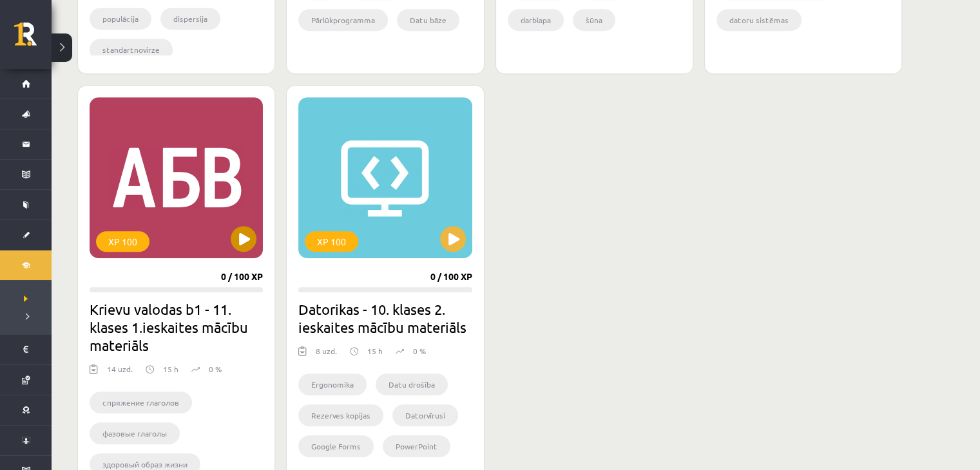 Image resolution: width=980 pixels, height=470 pixels. I want to click on a: Rīgas 1. Tālmācības vidusskola, so click(33, 38).